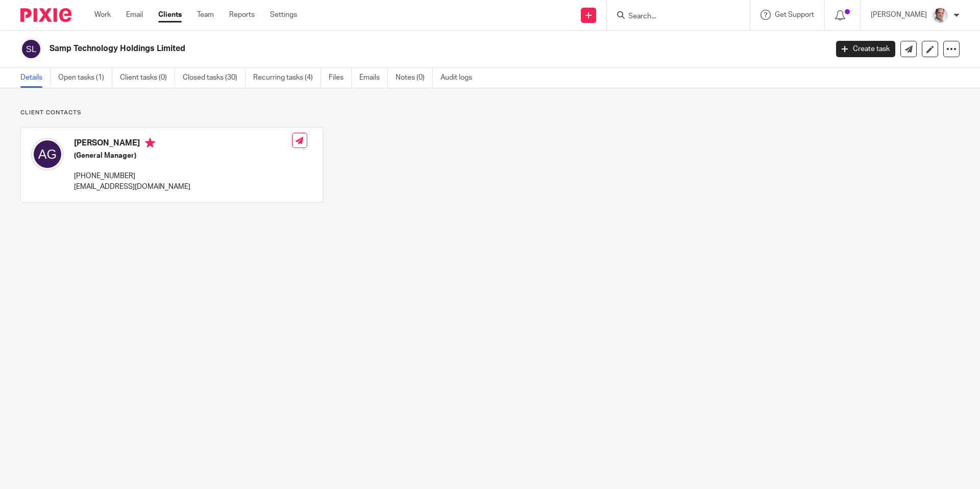 The height and width of the screenshot is (489, 980). What do you see at coordinates (460, 78) in the screenshot?
I see `a: Audit logs` at bounding box center [460, 78].